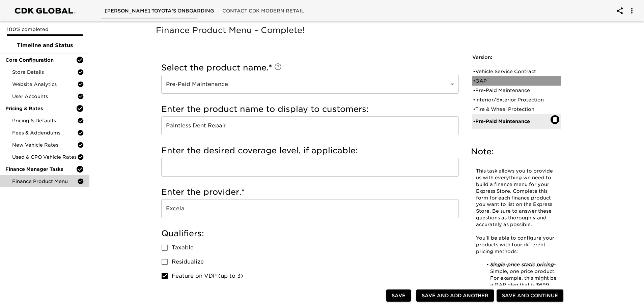 Image resolution: width=644 pixels, height=307 pixels. What do you see at coordinates (364, 30) in the screenshot?
I see `h5: Finance Product Menu - Complete!` at bounding box center [364, 30].